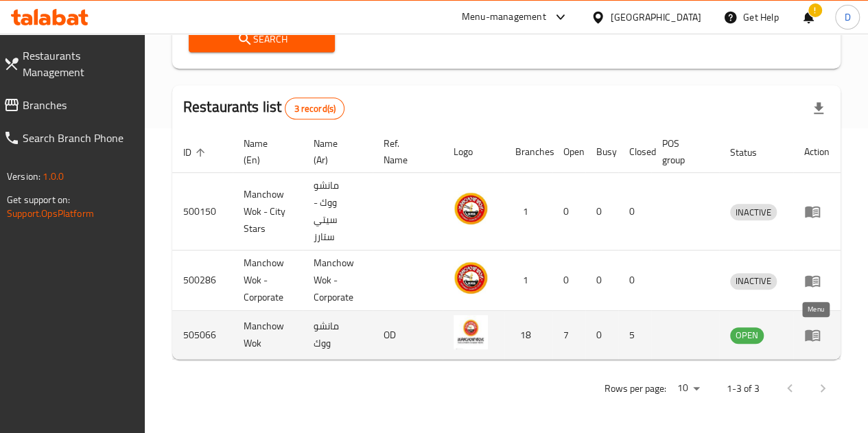 The width and height of the screenshot is (868, 433). Describe the element at coordinates (747, 335) in the screenshot. I see `span: OPEN` at that location.